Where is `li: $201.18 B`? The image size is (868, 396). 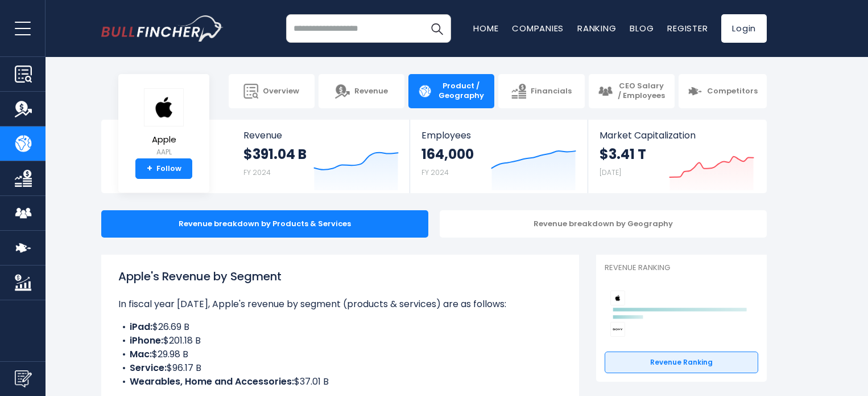
li: $201.18 B is located at coordinates (340, 340).